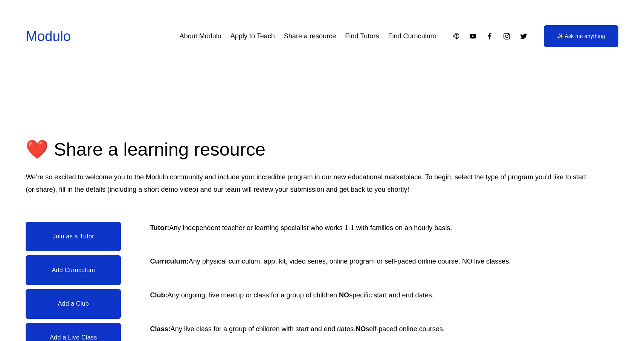 This screenshot has height=341, width=644. What do you see at coordinates (253, 36) in the screenshot?
I see `a: Apply to Teach` at bounding box center [253, 36].